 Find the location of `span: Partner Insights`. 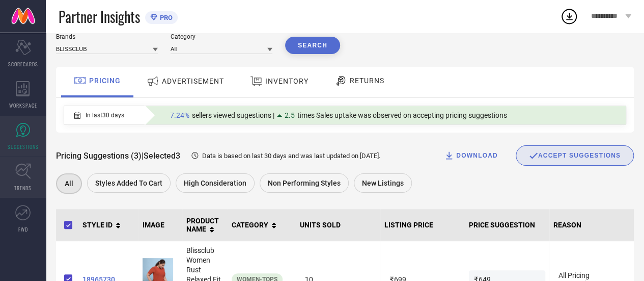

span: Partner Insights is located at coordinates (99, 16).